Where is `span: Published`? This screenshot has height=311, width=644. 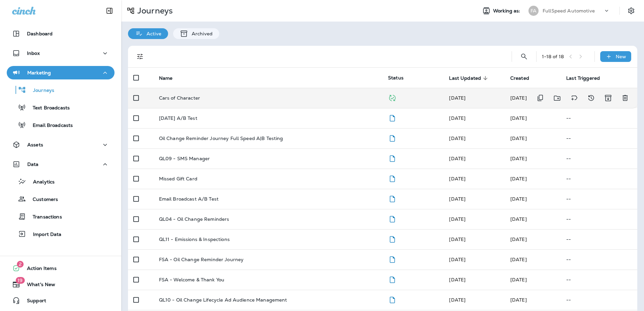 span: Published is located at coordinates (392, 97).